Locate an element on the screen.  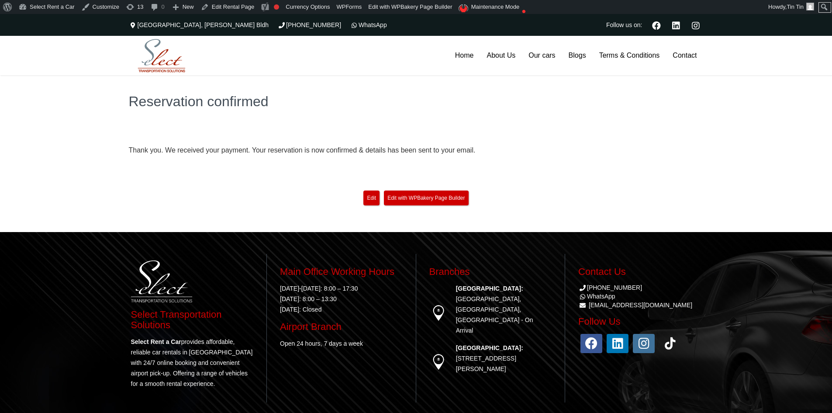
h3: Airport Branch is located at coordinates (341, 327).